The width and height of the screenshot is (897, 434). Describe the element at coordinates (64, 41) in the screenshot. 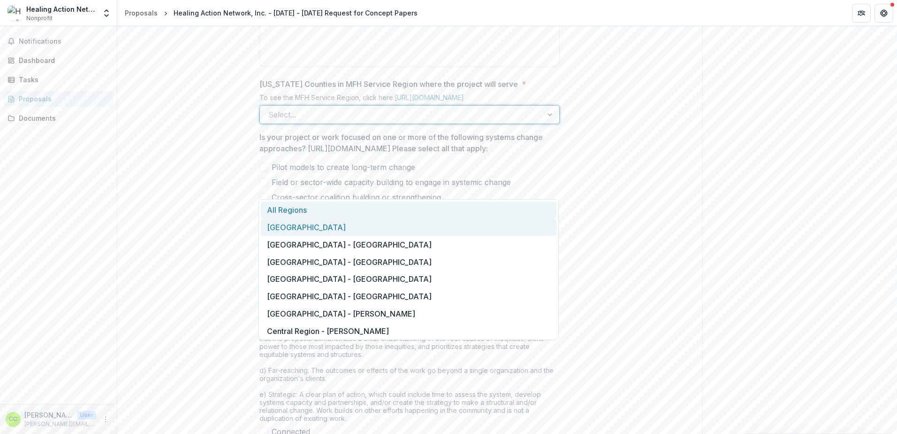

I see `span: Notifications` at that location.